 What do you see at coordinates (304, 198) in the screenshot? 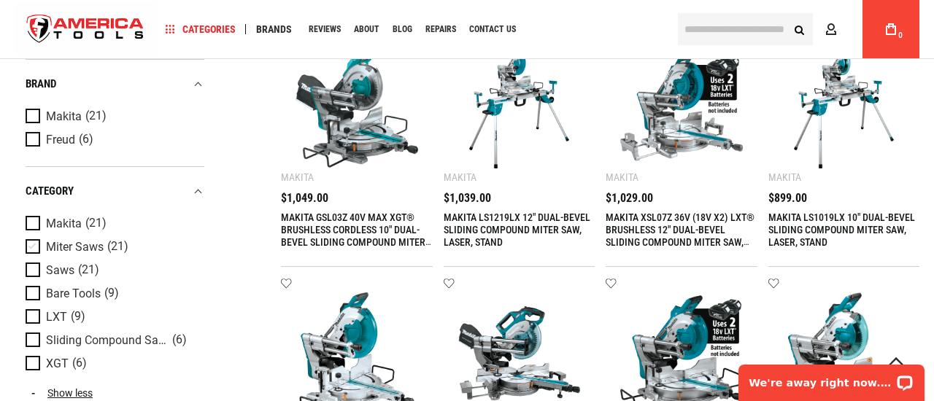
I see `span: $1,049.00` at bounding box center [304, 198].